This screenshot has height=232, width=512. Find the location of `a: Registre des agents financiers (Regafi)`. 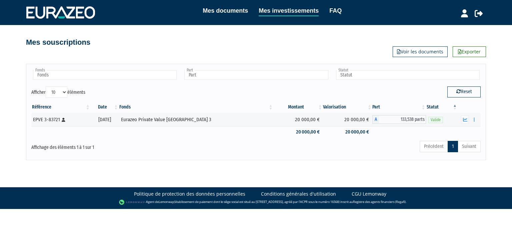

a: Registre des agents financiers (Regafi) is located at coordinates (379, 201).